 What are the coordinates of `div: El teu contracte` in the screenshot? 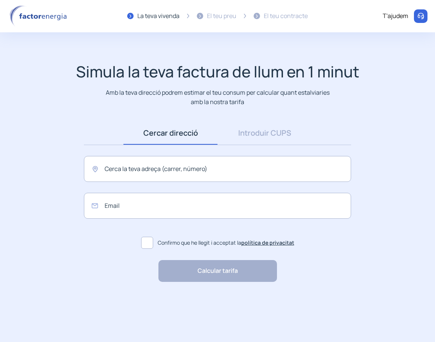 It's located at (285, 16).